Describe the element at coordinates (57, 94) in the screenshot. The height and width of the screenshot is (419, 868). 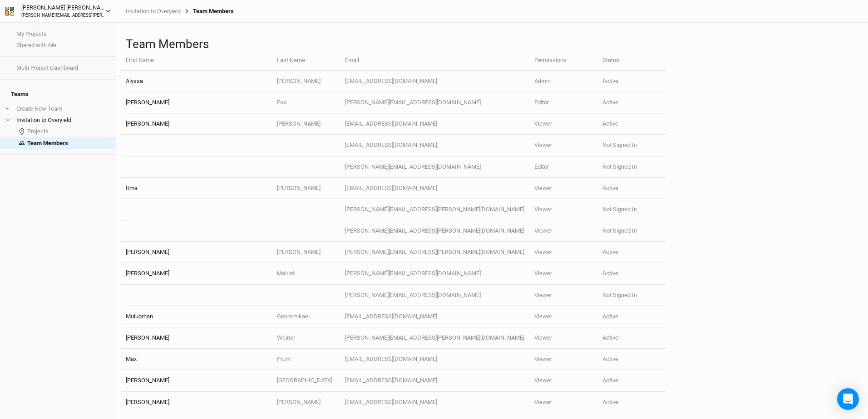
I see `h4: Teams` at that location.